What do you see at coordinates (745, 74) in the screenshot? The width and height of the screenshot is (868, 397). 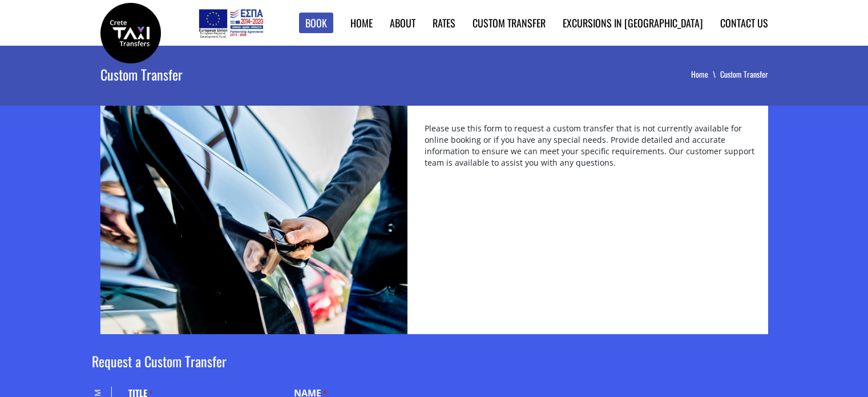 I see `li: Custom Transfer` at bounding box center [745, 74].